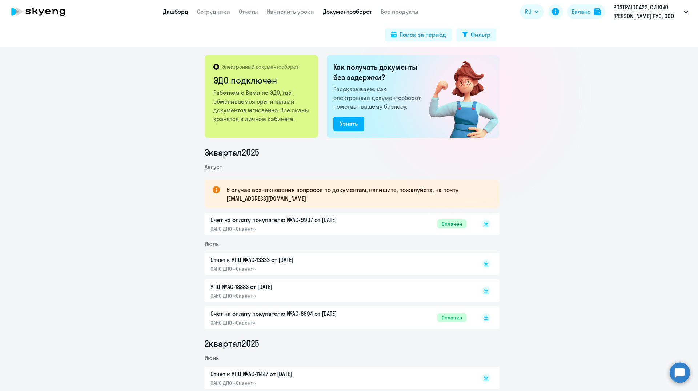 The height and width of the screenshot is (391, 698). Describe the element at coordinates (260, 67) in the screenshot. I see `p: Электронный документооборот` at that location.